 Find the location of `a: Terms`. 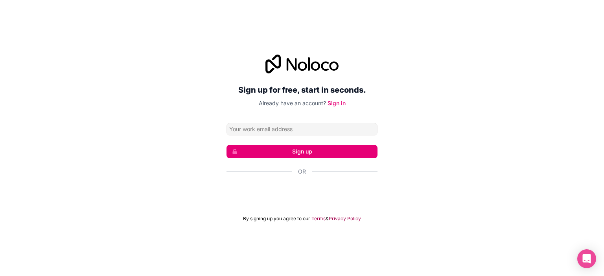

a: Terms is located at coordinates (318, 219).